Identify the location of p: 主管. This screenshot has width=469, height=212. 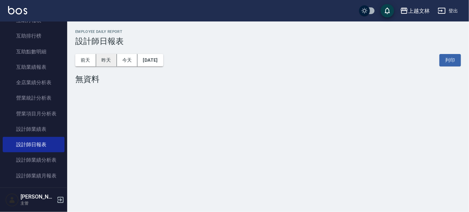
(38, 204).